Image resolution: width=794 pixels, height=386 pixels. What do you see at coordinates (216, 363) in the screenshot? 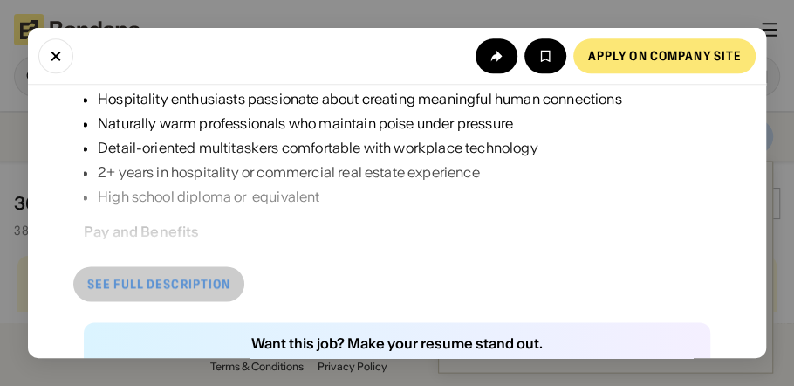
I see `b: free` at bounding box center [216, 363].